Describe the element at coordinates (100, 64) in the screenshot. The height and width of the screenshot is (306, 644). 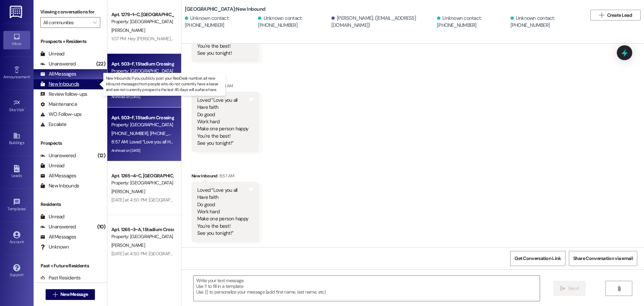
I see `div: (22)` at that location.